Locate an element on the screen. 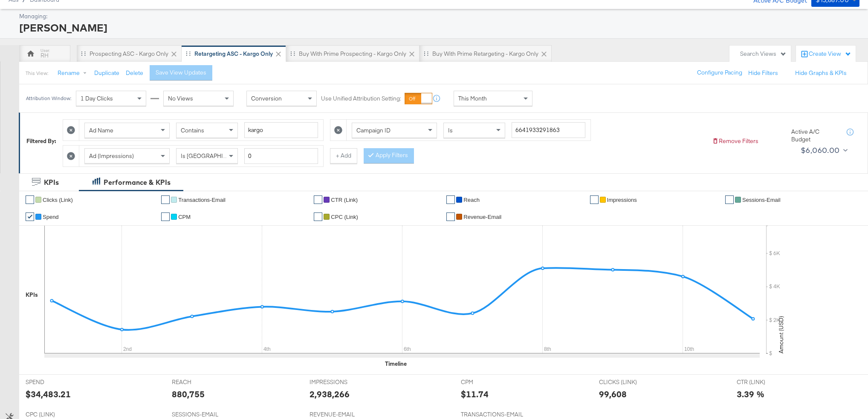 The width and height of the screenshot is (868, 419). span: REACH is located at coordinates (204, 383).